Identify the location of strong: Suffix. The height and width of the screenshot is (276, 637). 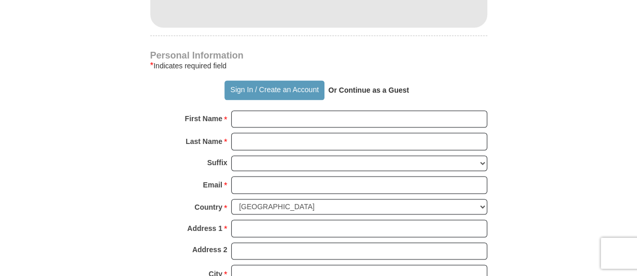
(217, 163).